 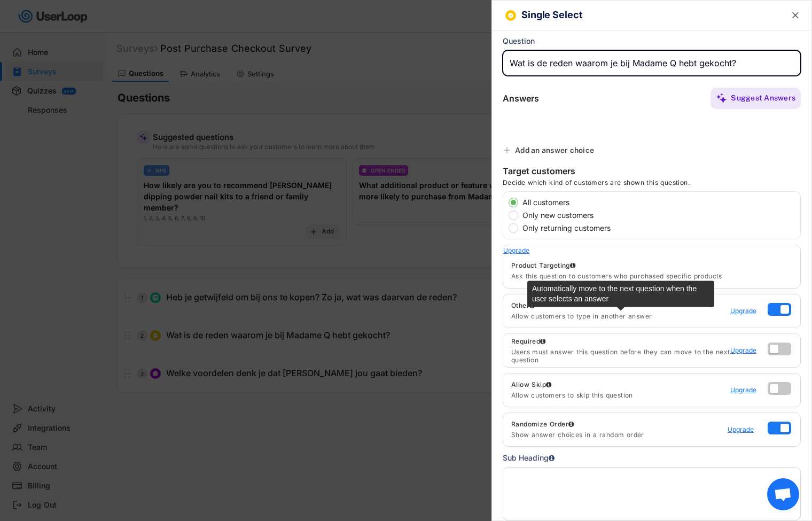 What do you see at coordinates (660, 203) in the screenshot?
I see `label: All customers` at bounding box center [660, 203].